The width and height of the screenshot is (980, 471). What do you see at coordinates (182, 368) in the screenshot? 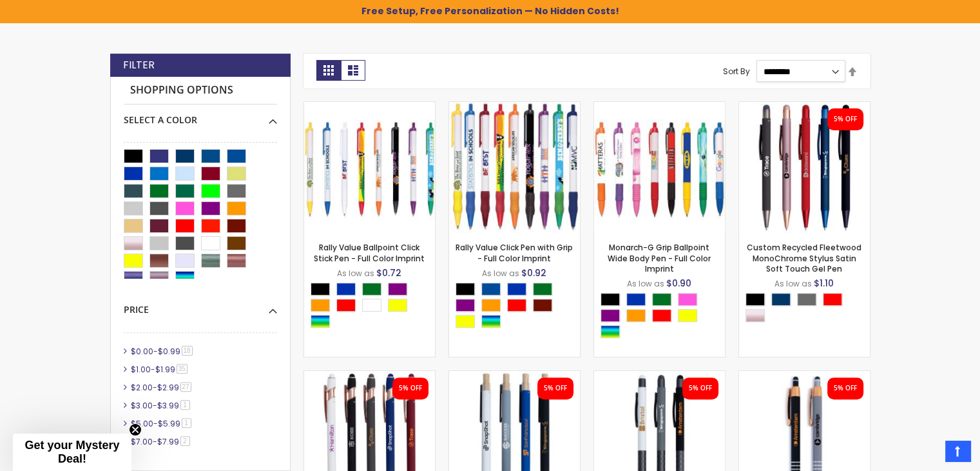
I see `span: 35` at bounding box center [182, 368].